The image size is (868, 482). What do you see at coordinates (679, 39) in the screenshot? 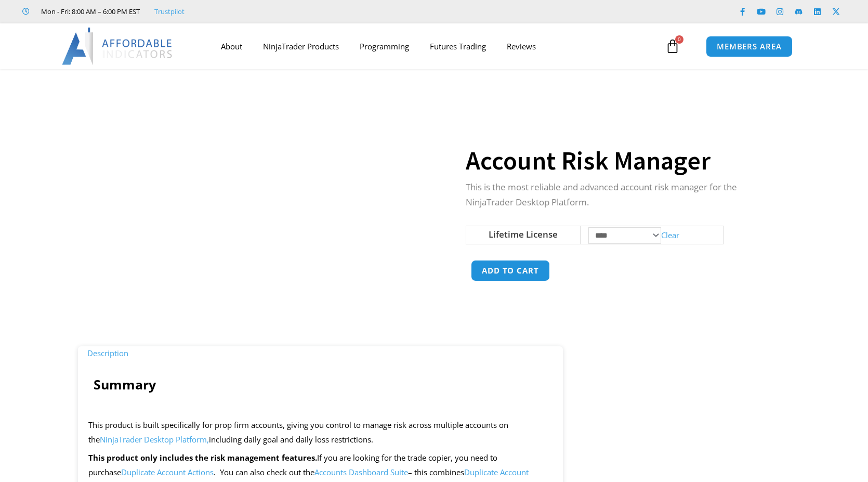
I see `span: 0` at bounding box center [679, 39].